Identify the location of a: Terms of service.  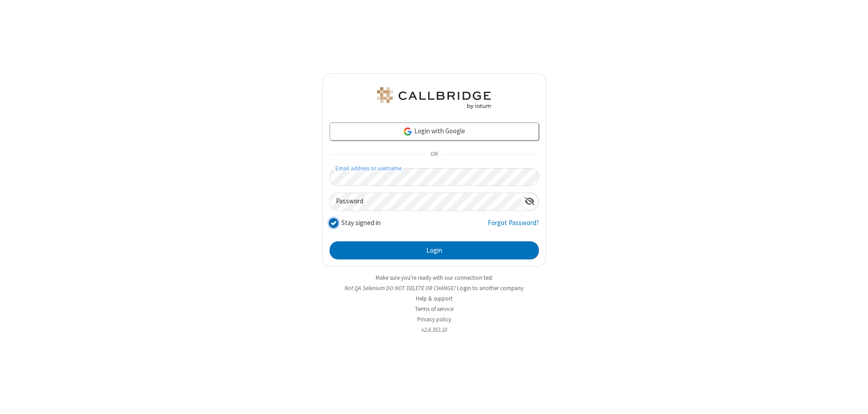
(434, 309).